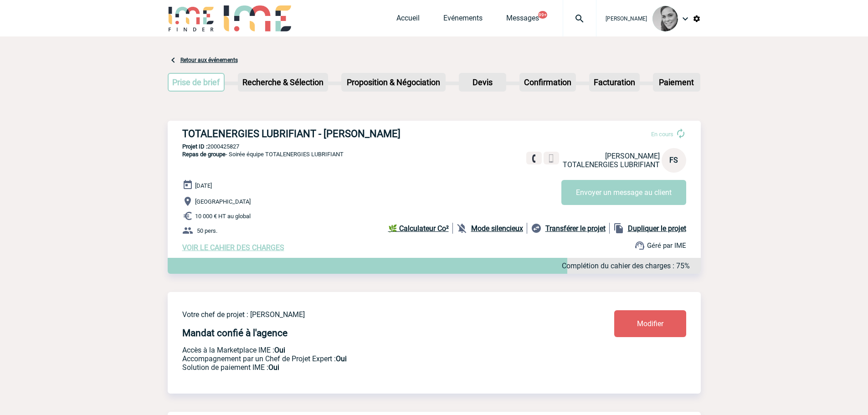 The height and width of the screenshot is (415, 868). I want to click on a: 🌿 Calculateur Co², so click(420, 228).